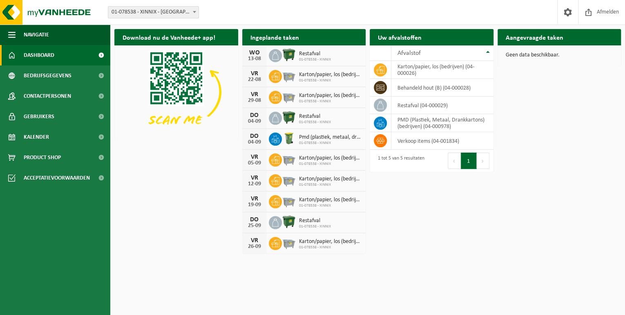 The width and height of the screenshot is (625, 315). What do you see at coordinates (289, 138) in the screenshot?
I see `img: WB-0240-HPE-GN-50` at bounding box center [289, 138].